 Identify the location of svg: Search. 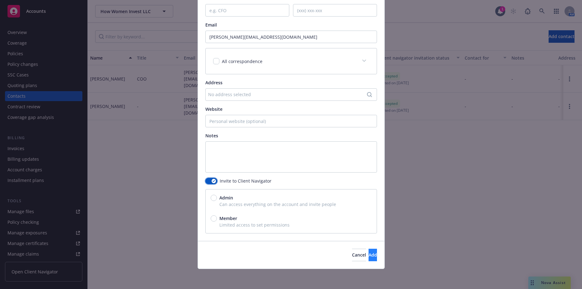
(369, 95).